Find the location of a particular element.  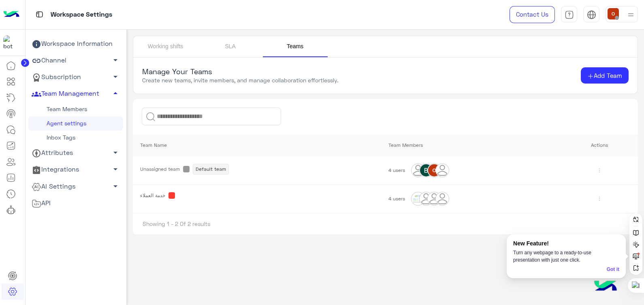

a: Channel is located at coordinates (75, 60).